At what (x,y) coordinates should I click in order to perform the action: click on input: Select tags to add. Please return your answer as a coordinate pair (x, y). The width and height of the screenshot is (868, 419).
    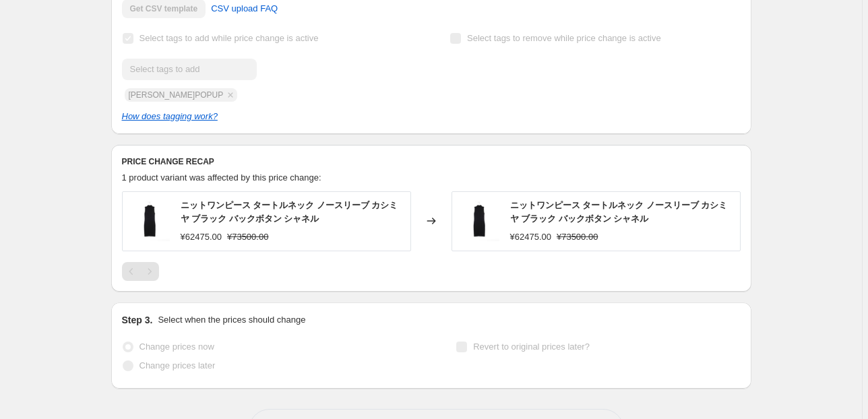
    Looking at the image, I should click on (190, 69).